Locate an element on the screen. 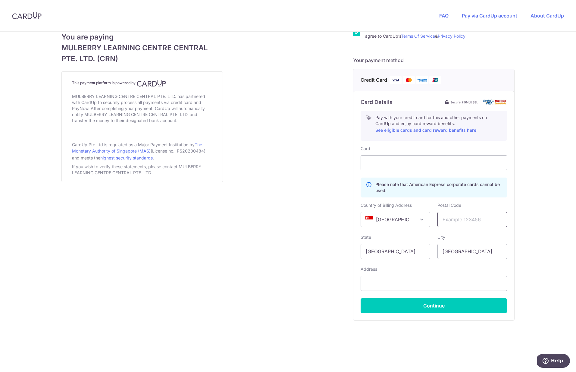  a: Pay via CardUp account is located at coordinates (490, 16).